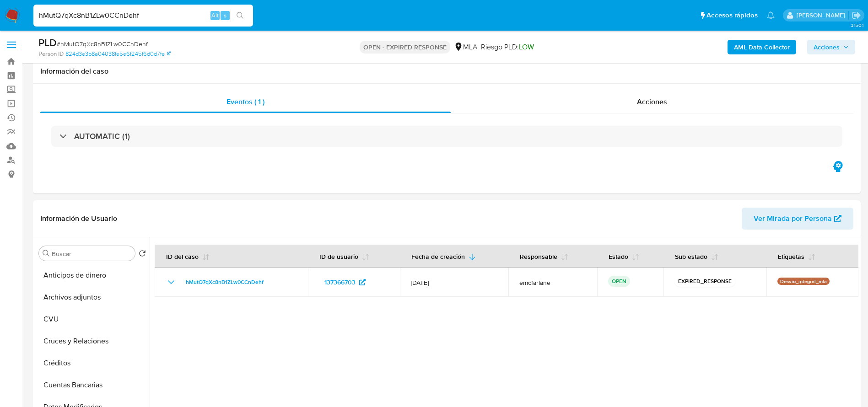  I want to click on h1: Información del caso, so click(447, 71).